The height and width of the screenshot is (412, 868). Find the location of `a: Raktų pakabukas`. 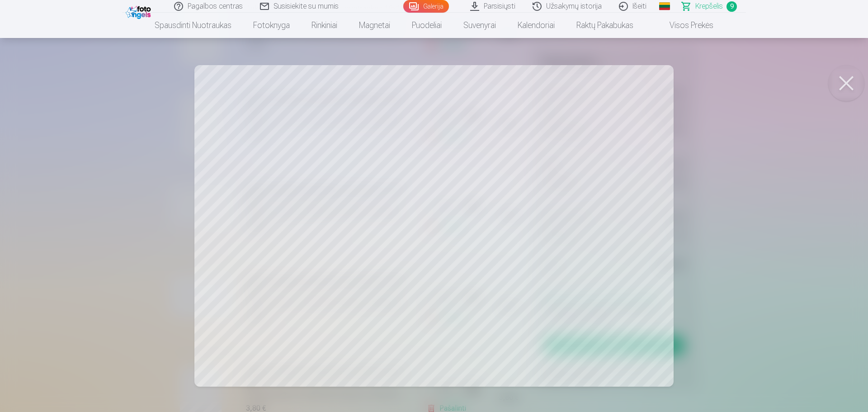

a: Raktų pakabukas is located at coordinates (605, 25).